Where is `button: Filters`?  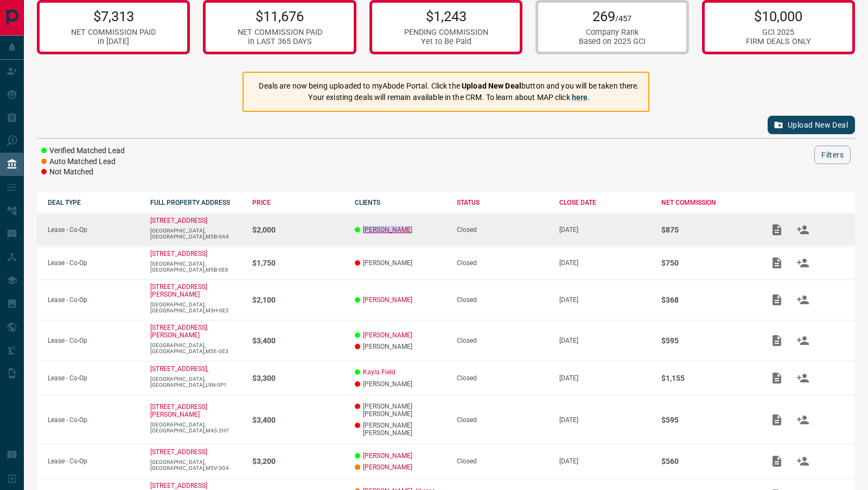 button: Filters is located at coordinates (832, 155).